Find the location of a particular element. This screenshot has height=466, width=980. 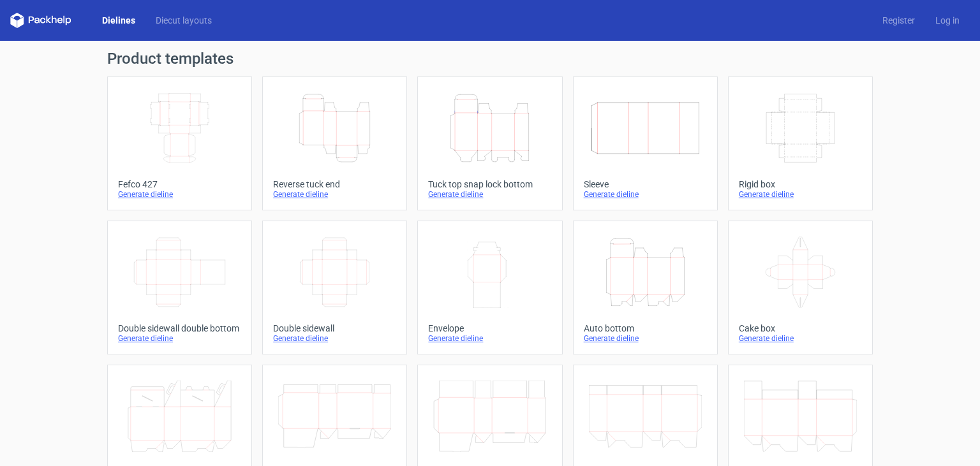

a: Diecut layouts is located at coordinates (184, 21).